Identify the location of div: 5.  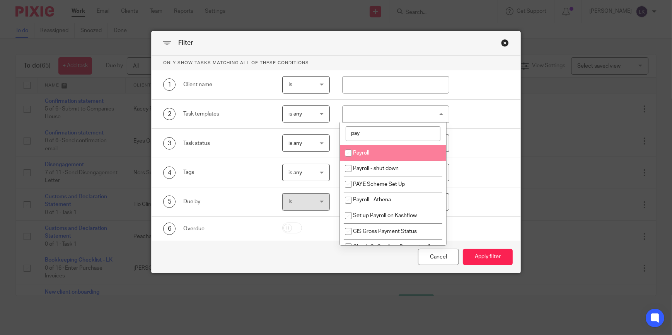
(169, 202).